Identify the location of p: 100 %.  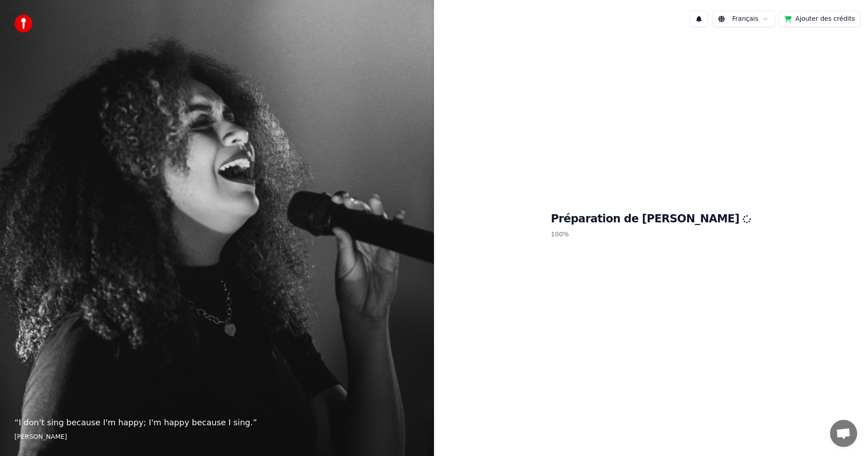
(651, 234).